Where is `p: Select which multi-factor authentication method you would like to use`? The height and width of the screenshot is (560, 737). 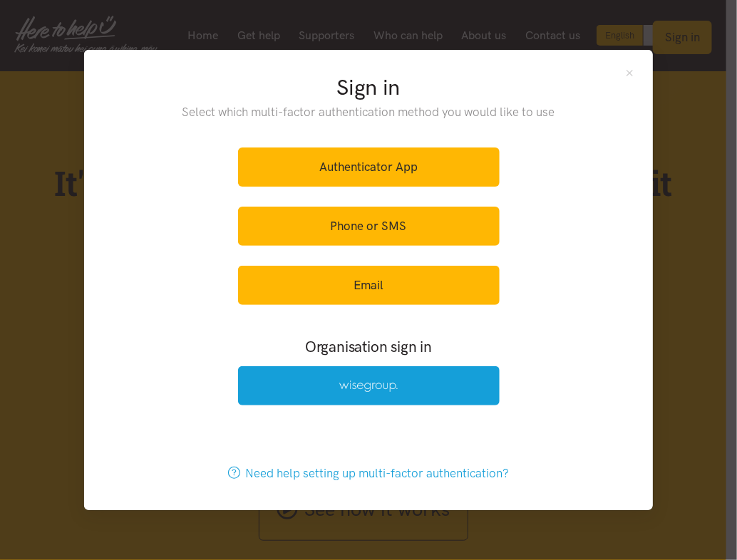
p: Select which multi-factor authentication method you would like to use is located at coordinates (368, 112).